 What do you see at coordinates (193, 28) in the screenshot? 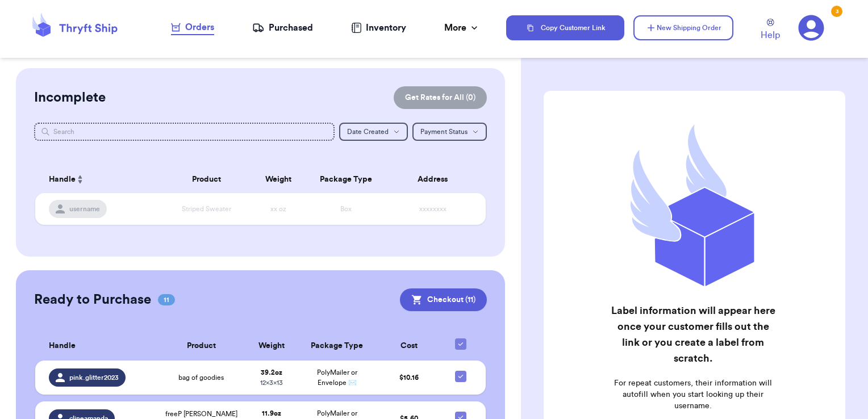
I see `div: Orders` at bounding box center [193, 28].